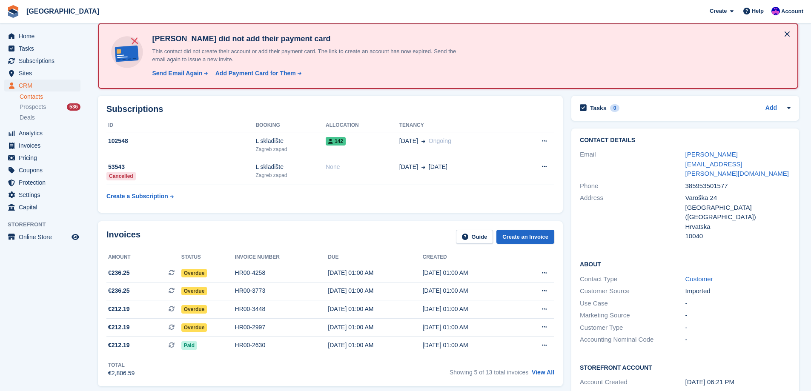 This screenshot has width=811, height=391. What do you see at coordinates (633, 164) in the screenshot?
I see `div: Email` at bounding box center [633, 164].